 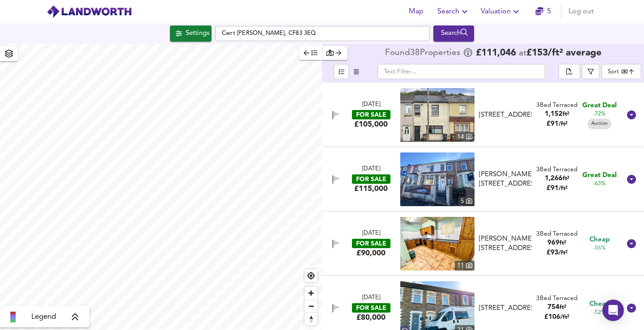 I want to click on button: 5, so click(x=543, y=11).